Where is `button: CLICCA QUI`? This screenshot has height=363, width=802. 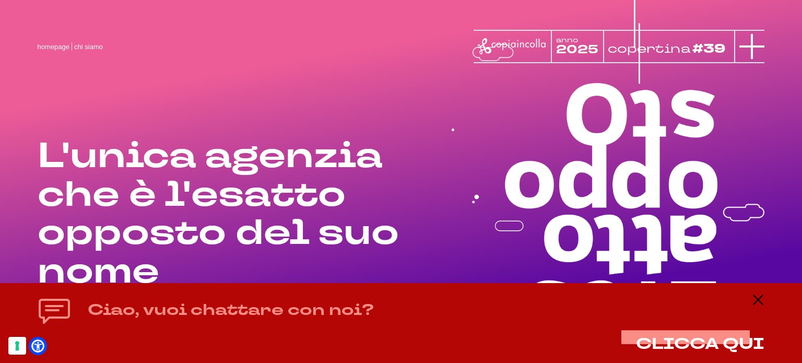 button: CLICCA QUI is located at coordinates (700, 344).